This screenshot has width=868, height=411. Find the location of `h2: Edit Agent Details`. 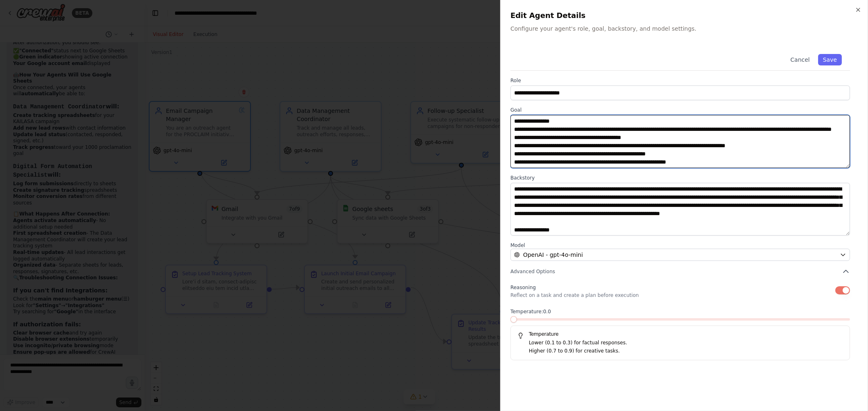

h2: Edit Agent Details is located at coordinates (684, 15).